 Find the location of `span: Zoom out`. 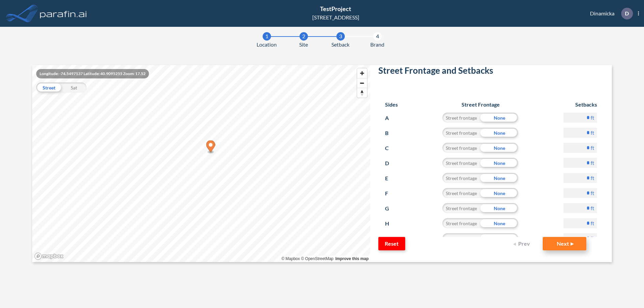

span: Zoom out is located at coordinates (362, 83).